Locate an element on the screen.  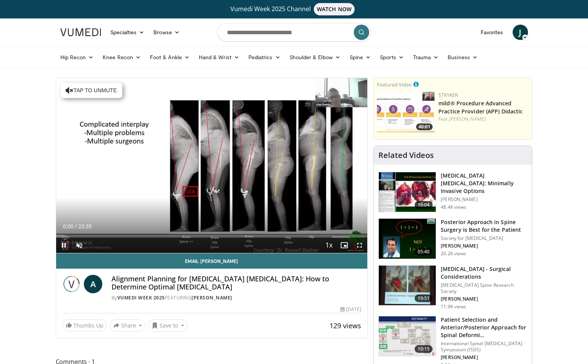
span: WATCH NOW is located at coordinates (334, 9).